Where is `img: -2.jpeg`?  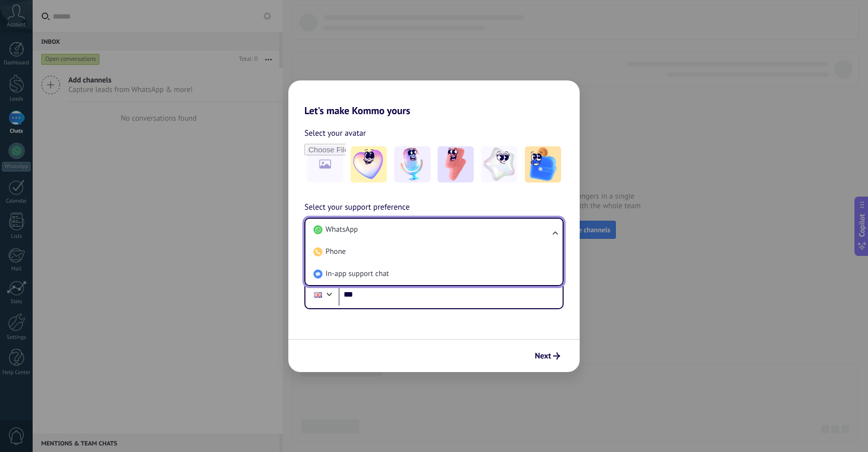
img: -2.jpeg is located at coordinates (412, 165).